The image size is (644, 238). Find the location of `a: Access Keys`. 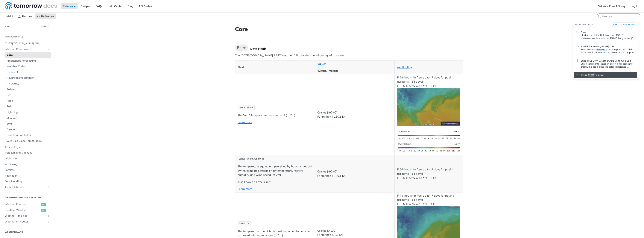

a: Access Keys is located at coordinates (27, 147).